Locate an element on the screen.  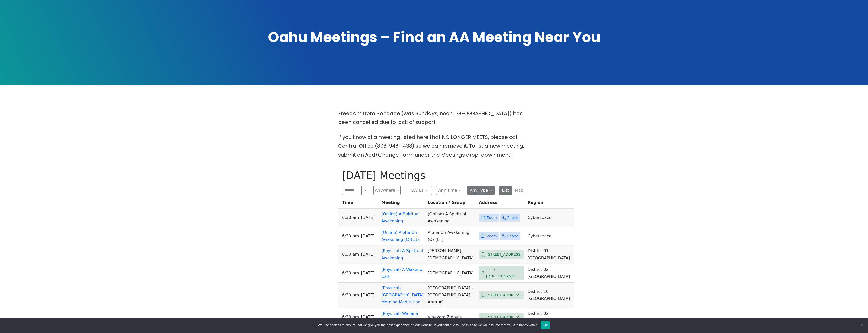
h1: Oahu Meetings – Find an AA Meeting Near You is located at coordinates (434, 37).